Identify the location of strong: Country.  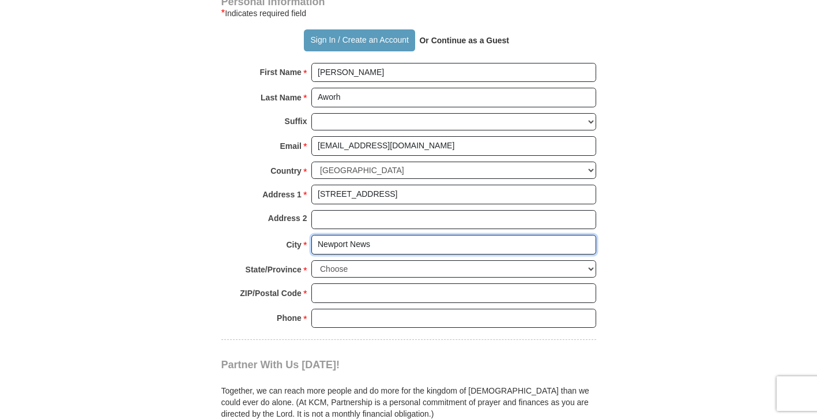
(286, 171).